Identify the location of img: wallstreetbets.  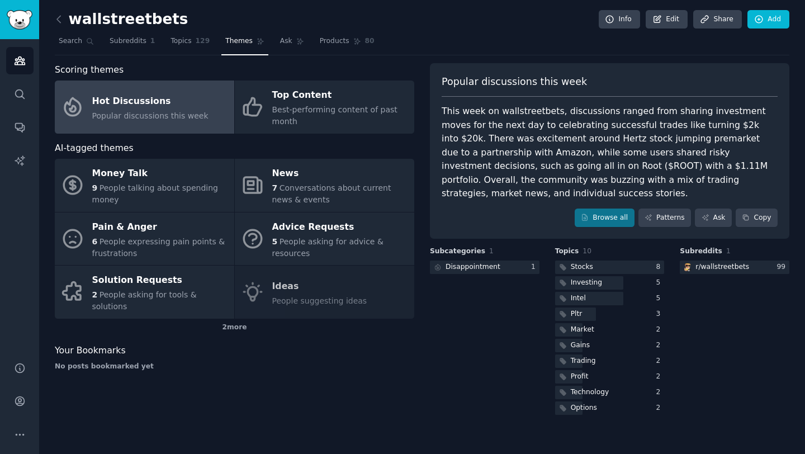
(688, 267).